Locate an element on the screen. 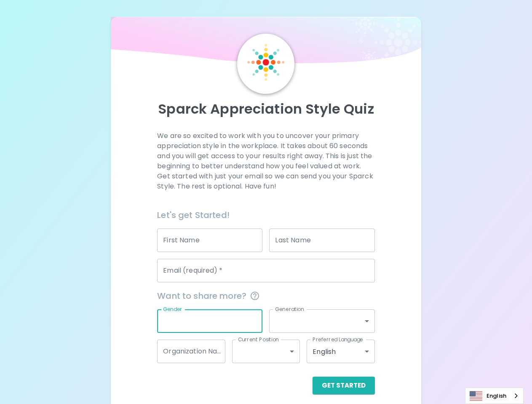  h6: Let's get Started! is located at coordinates (266, 215).